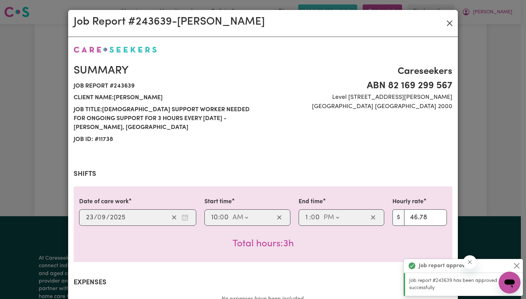 The height and width of the screenshot is (299, 526). I want to click on span: ABN 82 169 299 567, so click(359, 86).